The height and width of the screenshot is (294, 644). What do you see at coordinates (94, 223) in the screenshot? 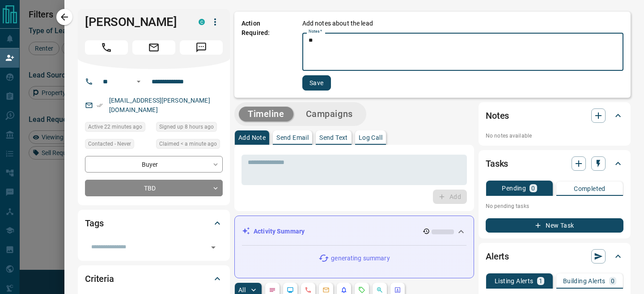
I see `h2: Tags` at bounding box center [94, 223].